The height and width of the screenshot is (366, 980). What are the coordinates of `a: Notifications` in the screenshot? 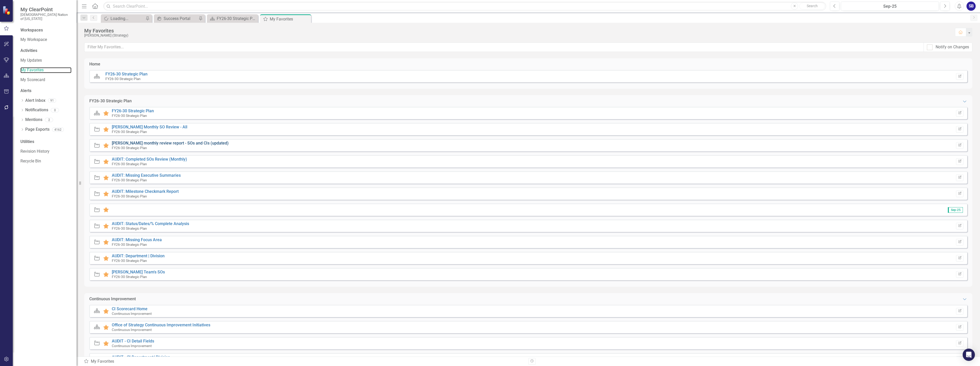 It's located at (37, 110).